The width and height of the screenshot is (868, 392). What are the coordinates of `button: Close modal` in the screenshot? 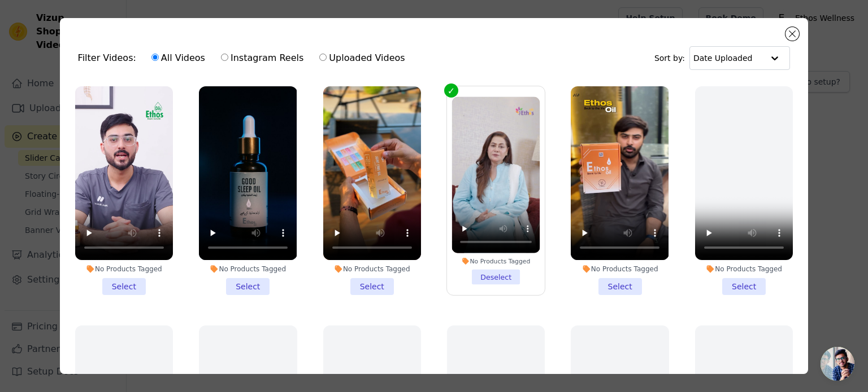 It's located at (792, 34).